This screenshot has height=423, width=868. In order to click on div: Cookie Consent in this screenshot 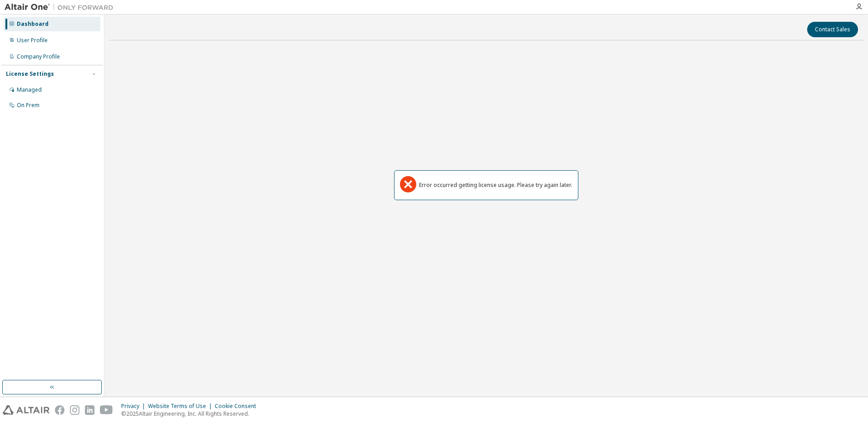, I will do `click(238, 407)`.